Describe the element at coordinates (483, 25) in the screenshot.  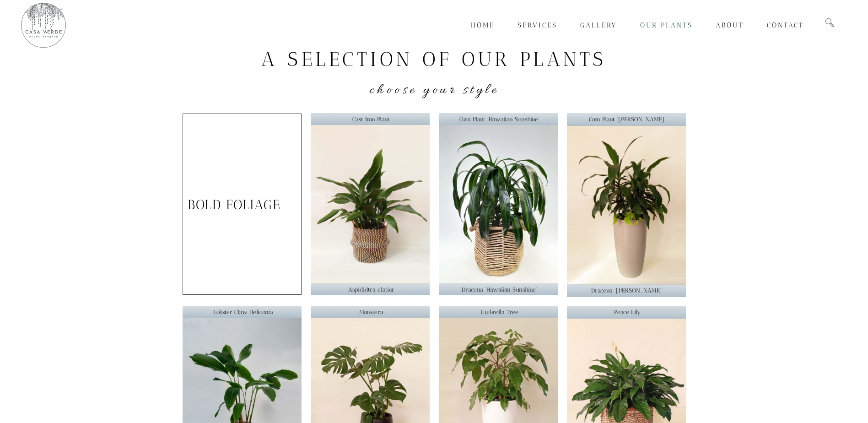
I see `span: Home` at that location.